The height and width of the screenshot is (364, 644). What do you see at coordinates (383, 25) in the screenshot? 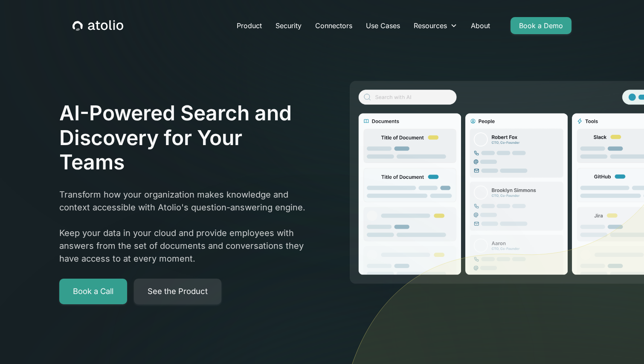
I see `a: Use Cases` at bounding box center [383, 25].